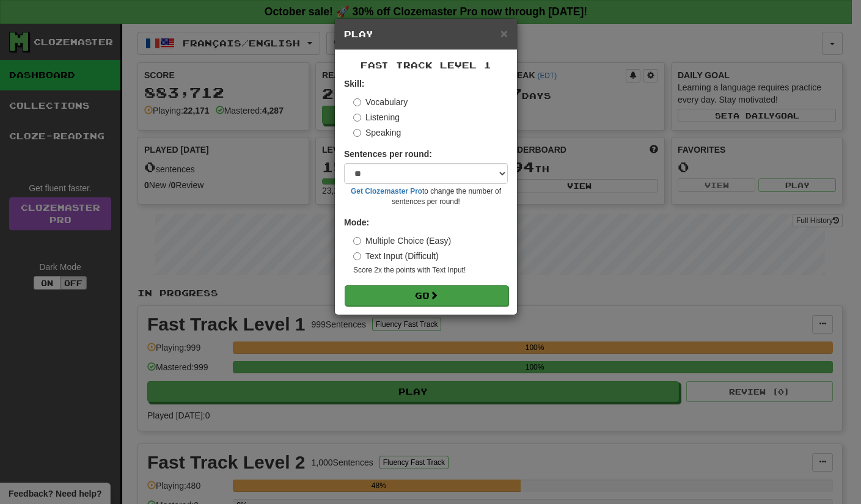 The width and height of the screenshot is (861, 504). I want to click on span: Fast Track Level 1, so click(426, 65).